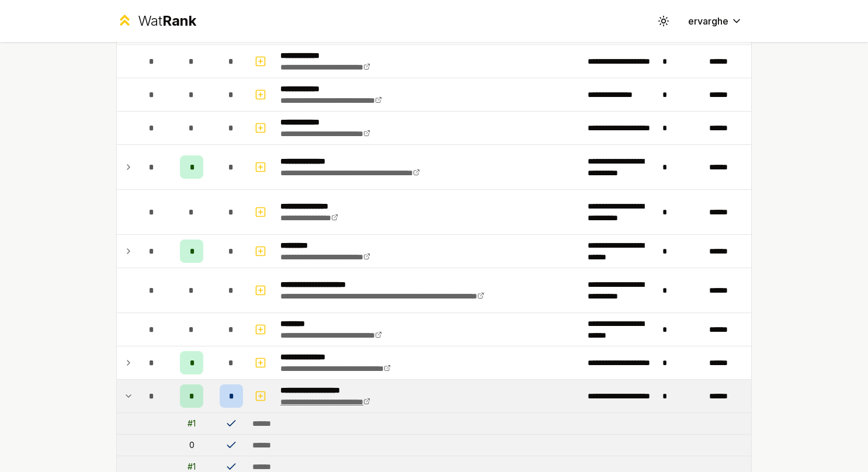 This screenshot has height=472, width=868. Describe the element at coordinates (179, 20) in the screenshot. I see `span: Rank` at that location.